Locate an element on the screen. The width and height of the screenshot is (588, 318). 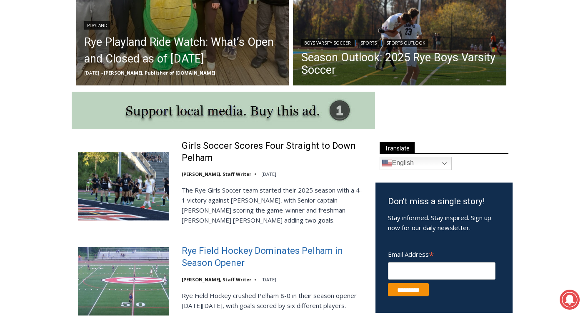
a: Playland is located at coordinates (97, 25).